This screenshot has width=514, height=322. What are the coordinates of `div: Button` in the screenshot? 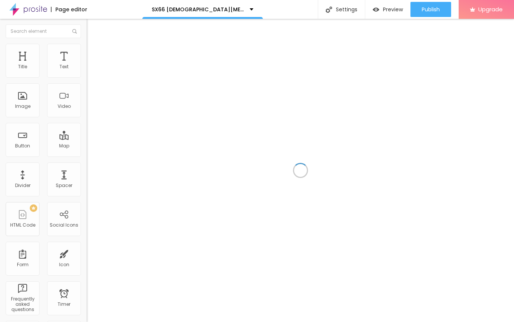 It's located at (23, 146).